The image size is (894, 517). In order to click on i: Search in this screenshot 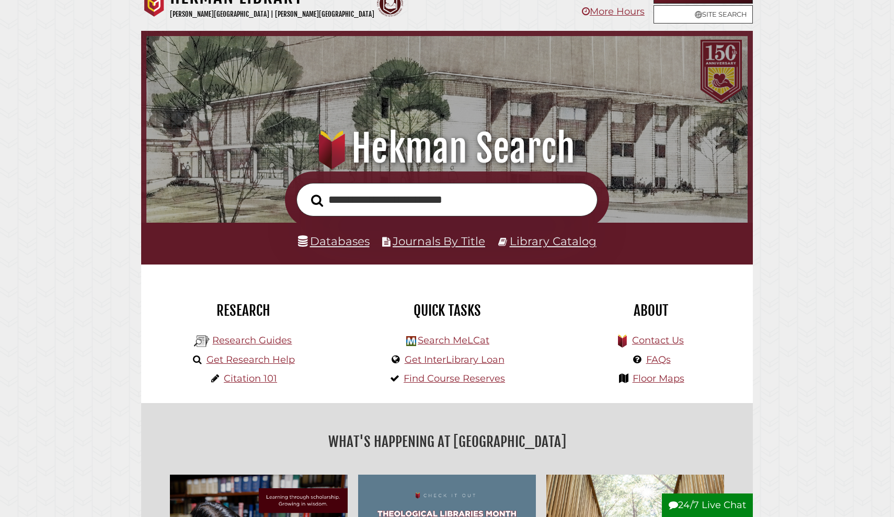, I will do `click(317, 200)`.